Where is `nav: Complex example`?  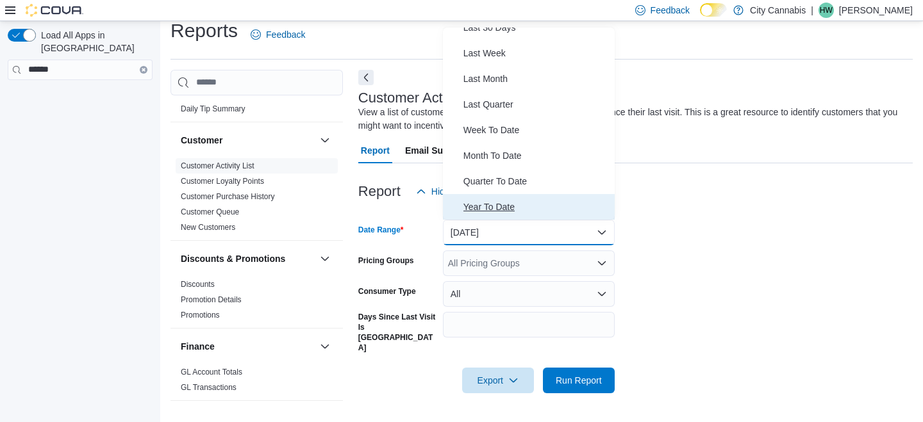
nav: Complex example is located at coordinates (80, 98).